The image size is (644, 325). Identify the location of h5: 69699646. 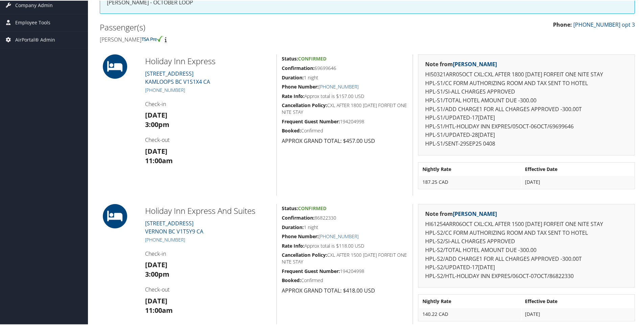
(345, 68).